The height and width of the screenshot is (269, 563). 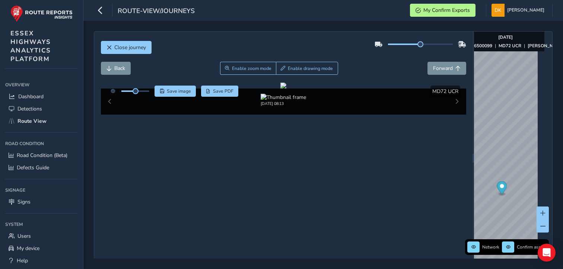 I want to click on a: Dashboard, so click(x=41, y=96).